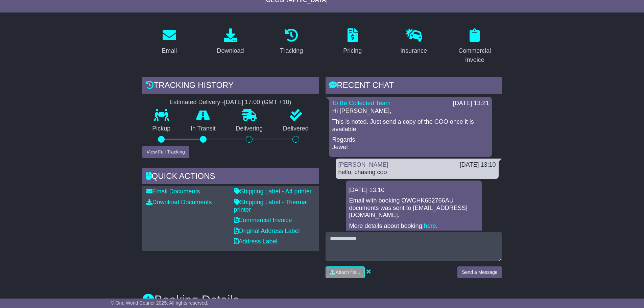  What do you see at coordinates (322, 300) in the screenshot?
I see `h3: Booking Details` at bounding box center [322, 300].